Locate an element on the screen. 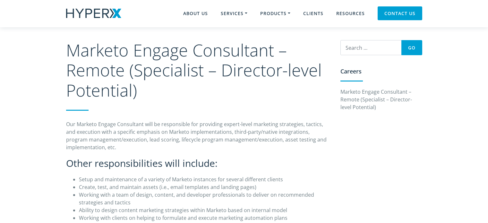 Image resolution: width=488 pixels, height=223 pixels. img: HyperX Marketing is located at coordinates (94, 13).